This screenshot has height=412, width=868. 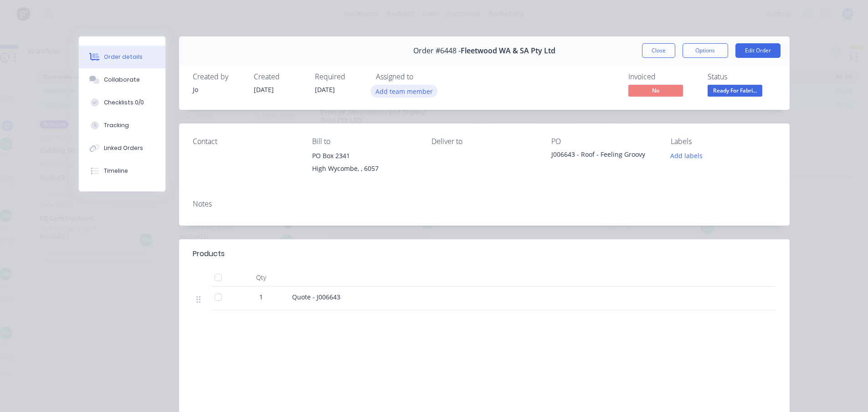 What do you see at coordinates (340, 76) in the screenshot?
I see `div: Required` at bounding box center [340, 76].